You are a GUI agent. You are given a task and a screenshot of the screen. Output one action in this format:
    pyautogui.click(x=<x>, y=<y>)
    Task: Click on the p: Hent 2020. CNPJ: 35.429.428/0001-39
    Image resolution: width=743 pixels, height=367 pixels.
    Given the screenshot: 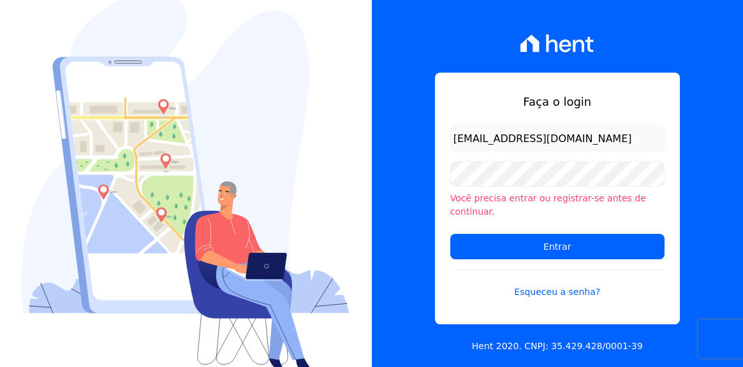 What is the action you would take?
    pyautogui.click(x=557, y=346)
    